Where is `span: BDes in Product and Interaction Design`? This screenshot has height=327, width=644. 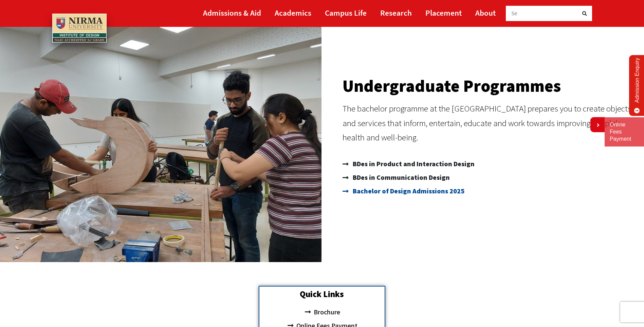 span: BDes in Product and Interaction Design is located at coordinates (413, 164).